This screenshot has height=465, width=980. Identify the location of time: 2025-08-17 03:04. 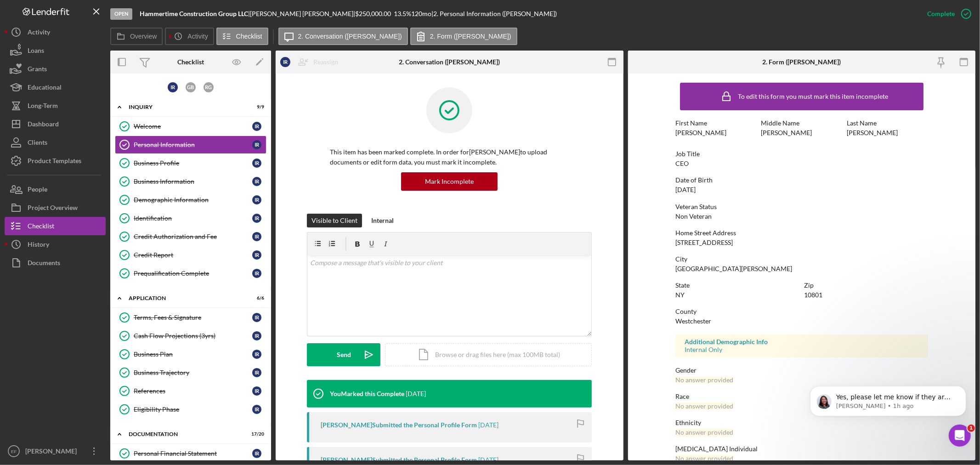
(416, 394).